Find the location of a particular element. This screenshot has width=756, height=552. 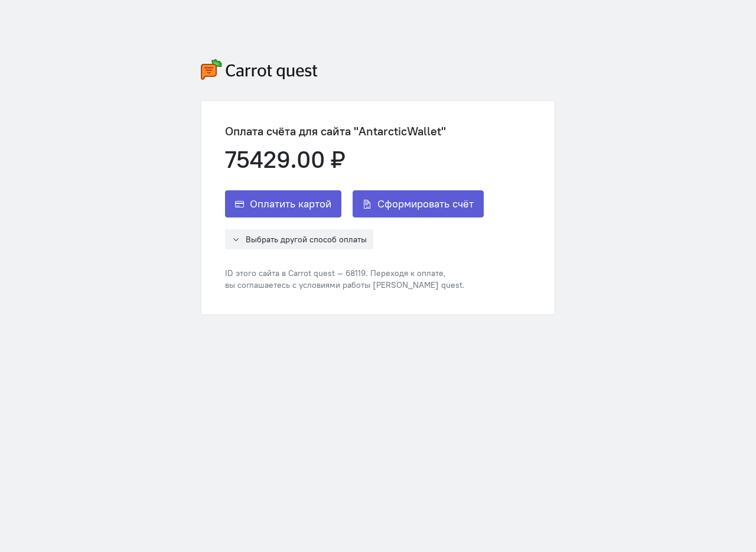

img: carrot-quest-logo.svg is located at coordinates (259, 69).